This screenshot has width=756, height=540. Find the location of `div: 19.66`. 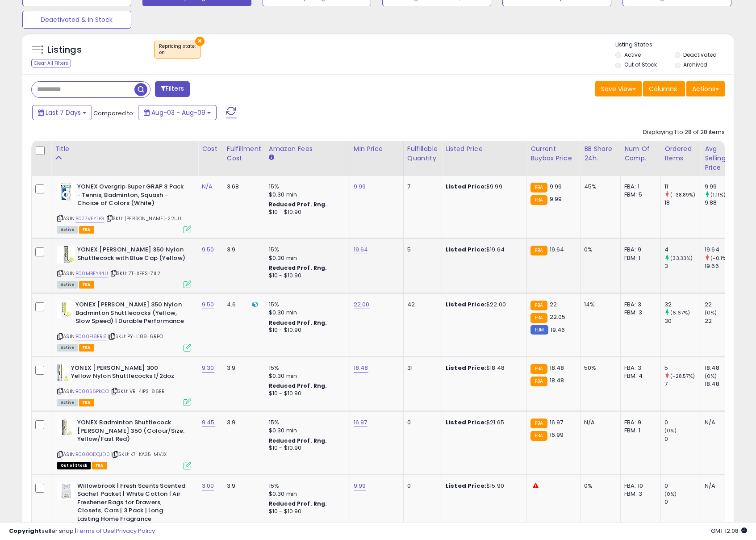

div: 19.66 is located at coordinates (723, 266).